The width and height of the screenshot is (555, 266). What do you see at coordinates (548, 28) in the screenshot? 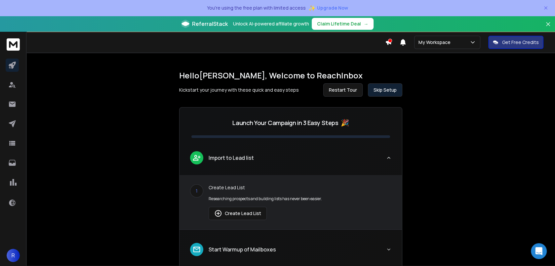
I see `button: Close banner` at bounding box center [548, 28].